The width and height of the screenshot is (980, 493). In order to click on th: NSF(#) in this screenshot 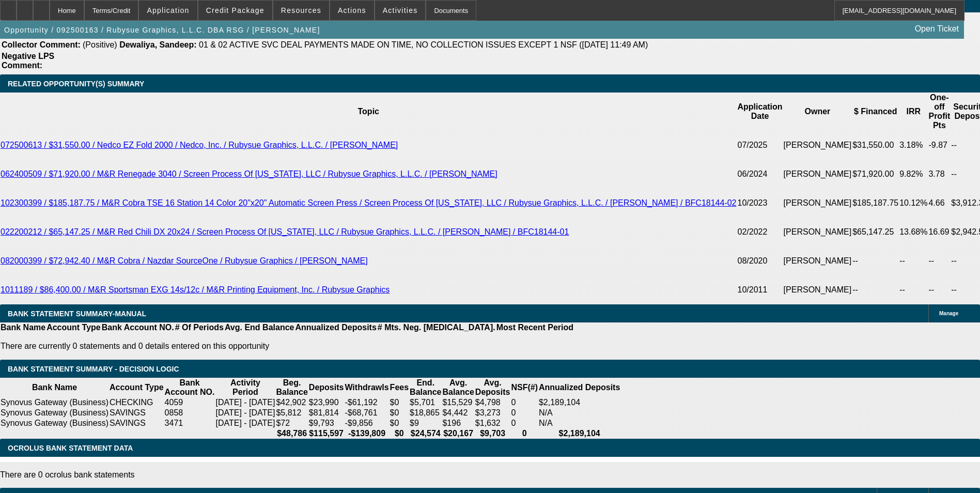, I will do `click(524, 388)`.